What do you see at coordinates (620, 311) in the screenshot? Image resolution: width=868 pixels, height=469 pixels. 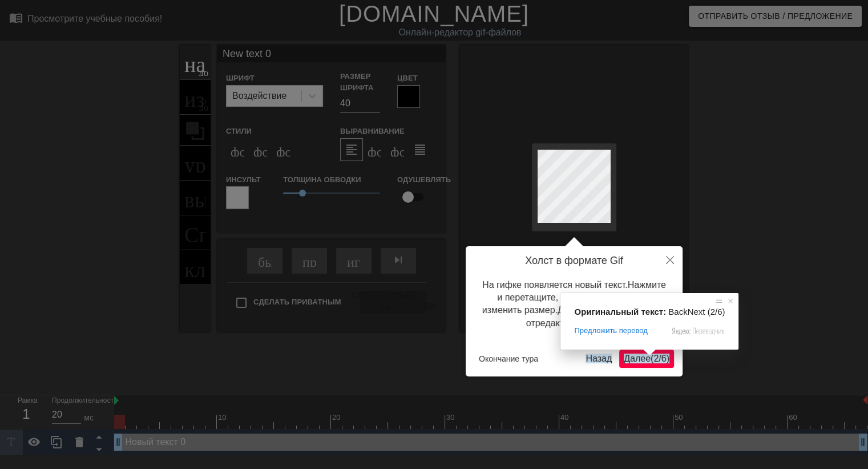 I see `span: Оригинальный текст:` at bounding box center [620, 311].